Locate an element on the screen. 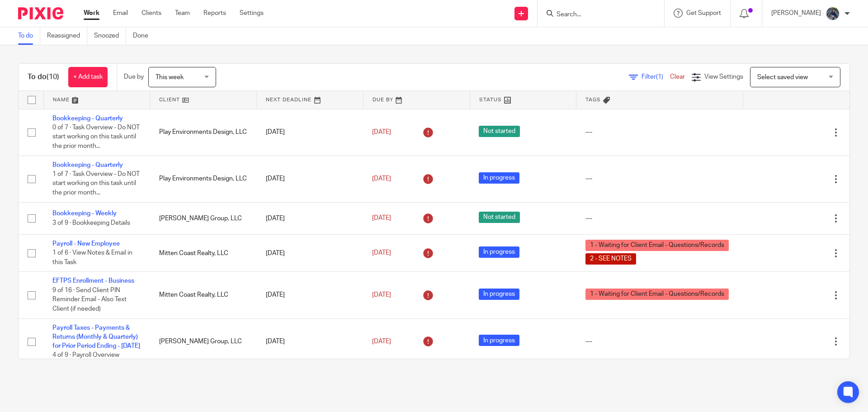  a: Clients is located at coordinates (151, 13).